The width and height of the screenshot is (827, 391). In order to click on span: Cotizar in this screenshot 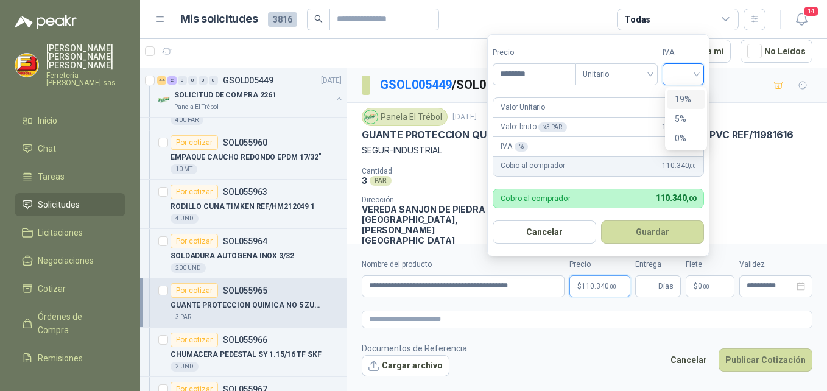, I will do `click(52, 289)`.